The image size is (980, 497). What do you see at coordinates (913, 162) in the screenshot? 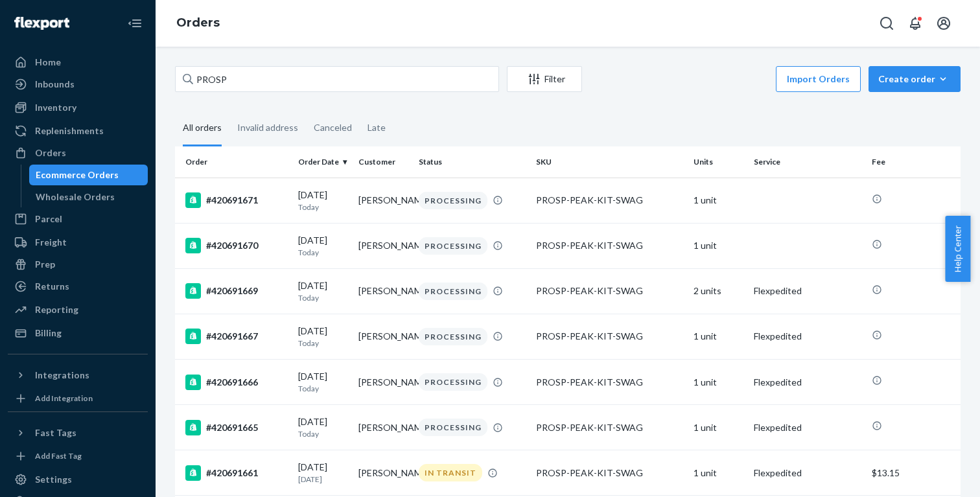
I see `th: Fee` at bounding box center [913, 162].